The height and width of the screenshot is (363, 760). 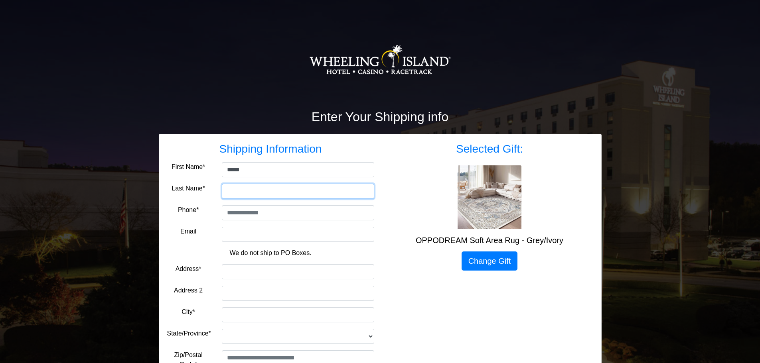 What do you see at coordinates (189, 334) in the screenshot?
I see `label: State/Province*` at bounding box center [189, 334].